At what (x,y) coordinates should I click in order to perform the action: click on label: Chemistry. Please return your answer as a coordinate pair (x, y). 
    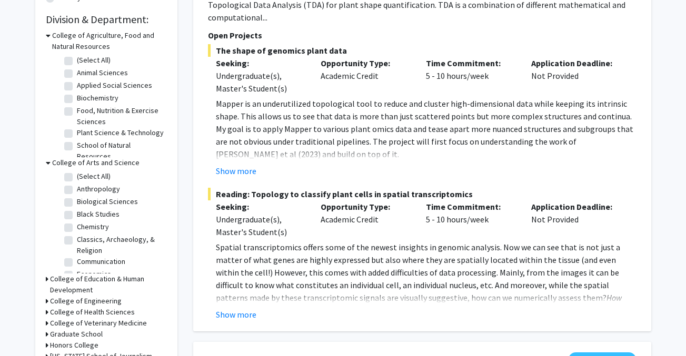
    Looking at the image, I should click on (93, 227).